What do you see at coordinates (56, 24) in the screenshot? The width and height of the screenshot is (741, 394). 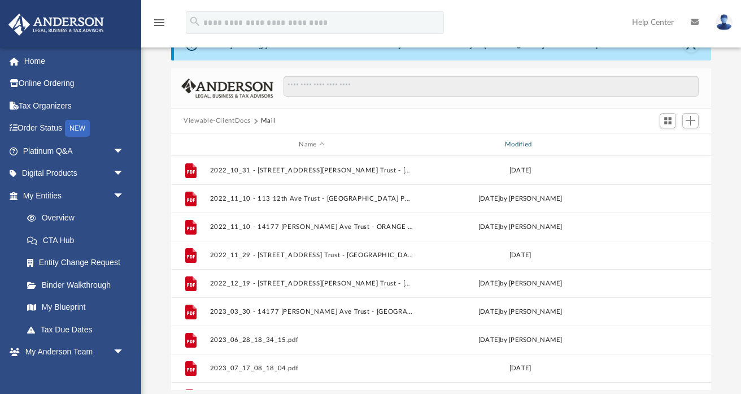 I see `img: Anderson Advisors Platinum Portal` at bounding box center [56, 24].